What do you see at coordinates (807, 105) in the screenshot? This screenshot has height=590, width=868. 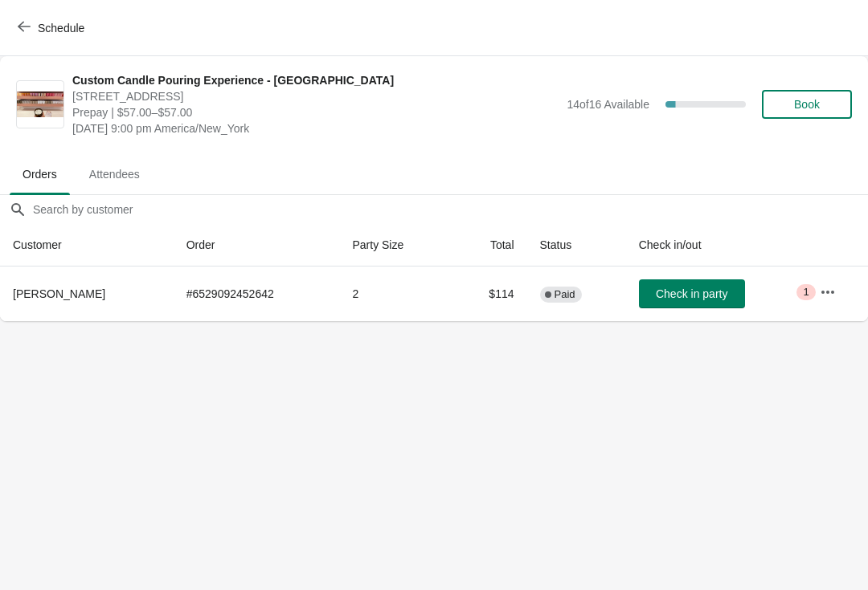 I see `span: Book` at bounding box center [807, 105].